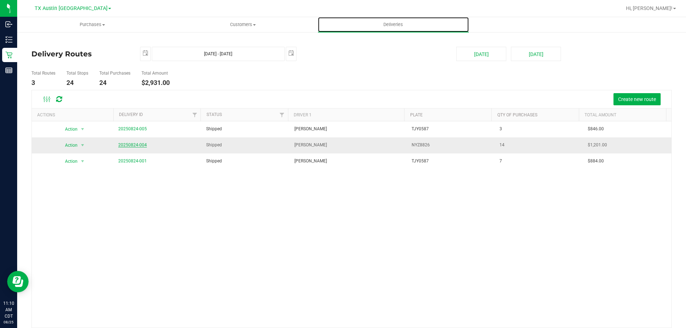 This screenshot has height=328, width=686. What do you see at coordinates (243, 25) in the screenshot?
I see `a: Customers` at bounding box center [243, 25].